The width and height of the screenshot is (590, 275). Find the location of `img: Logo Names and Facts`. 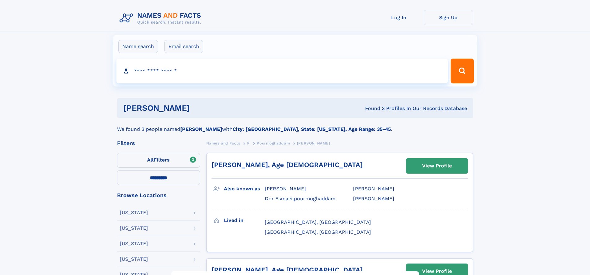

img: Logo Names and Facts is located at coordinates (162, 18).